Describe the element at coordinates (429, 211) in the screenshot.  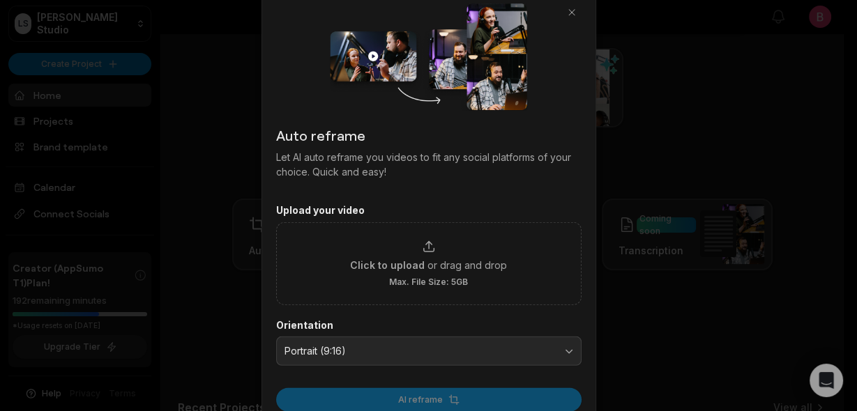
I see `label: Upload your video` at that location.